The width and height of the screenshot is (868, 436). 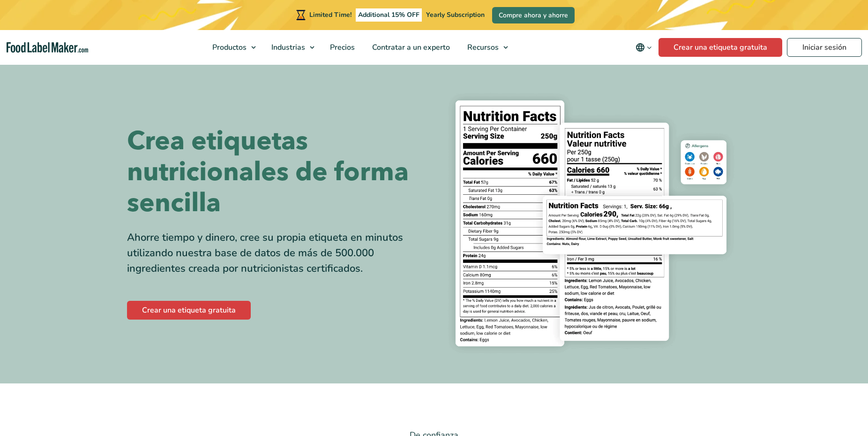 I want to click on a: Precios, so click(x=341, y=47).